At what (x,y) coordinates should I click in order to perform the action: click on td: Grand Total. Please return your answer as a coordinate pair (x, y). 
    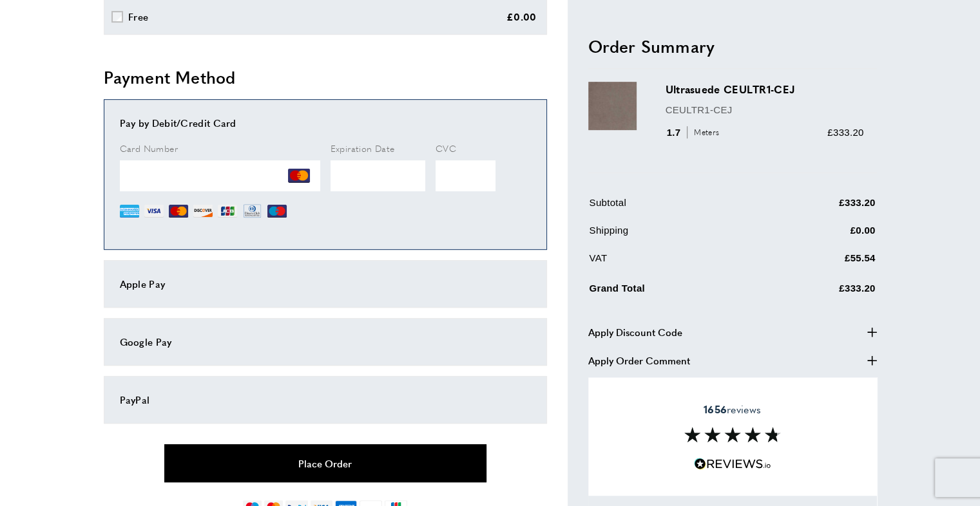
    Looking at the image, I should click on (676, 292).